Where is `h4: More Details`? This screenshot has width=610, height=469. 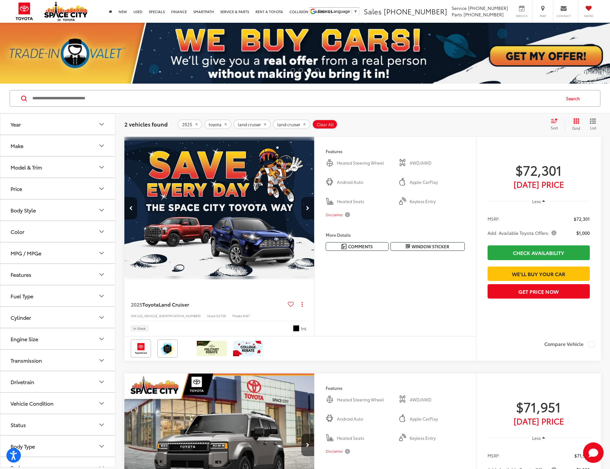
h4: More Details is located at coordinates (395, 235).